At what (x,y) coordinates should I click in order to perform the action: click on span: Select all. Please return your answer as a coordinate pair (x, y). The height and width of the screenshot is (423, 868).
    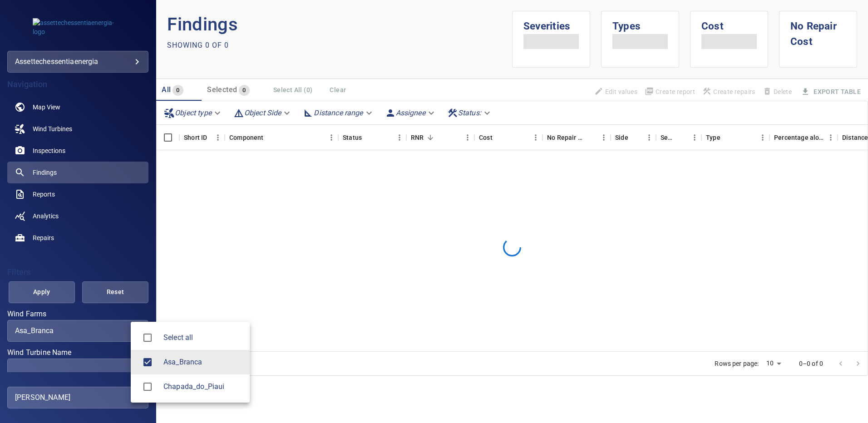
    Looking at the image, I should click on (203, 338).